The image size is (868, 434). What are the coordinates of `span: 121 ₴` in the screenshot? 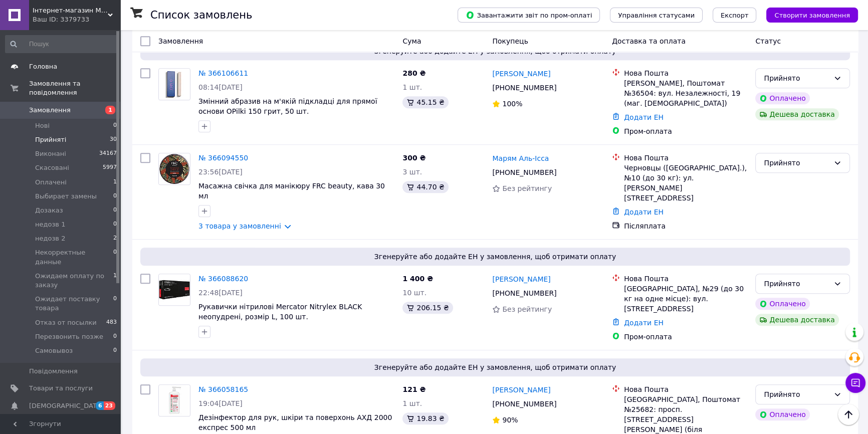 It's located at (414, 390).